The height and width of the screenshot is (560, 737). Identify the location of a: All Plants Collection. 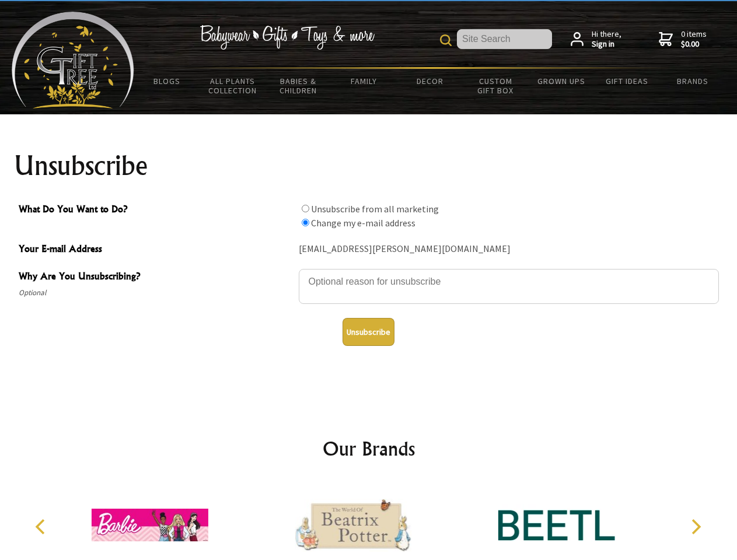
(233, 86).